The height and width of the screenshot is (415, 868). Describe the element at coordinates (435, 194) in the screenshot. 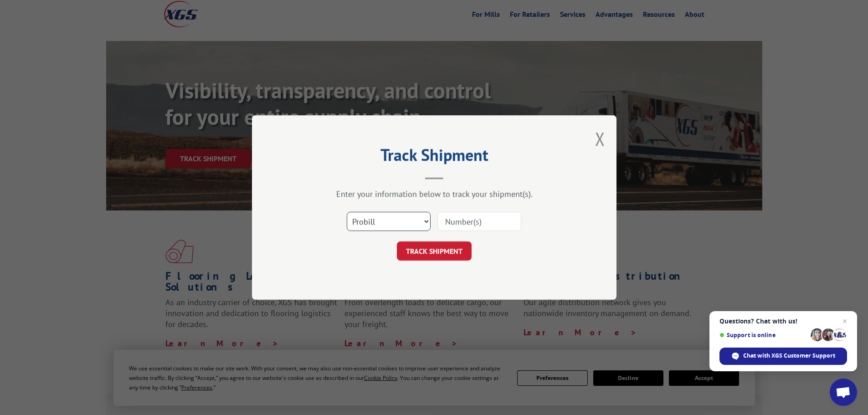

I see `div: Enter your information below to track your shipment(s).` at that location.